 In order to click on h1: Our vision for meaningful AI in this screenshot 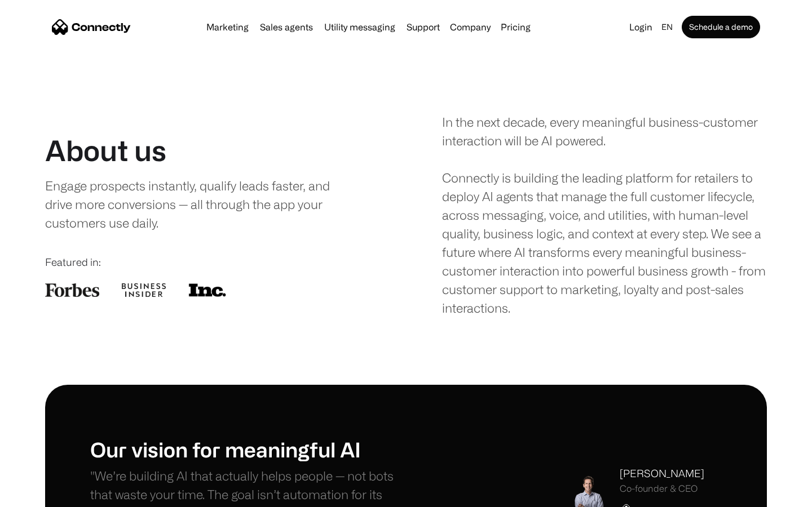, I will do `click(248, 449)`.